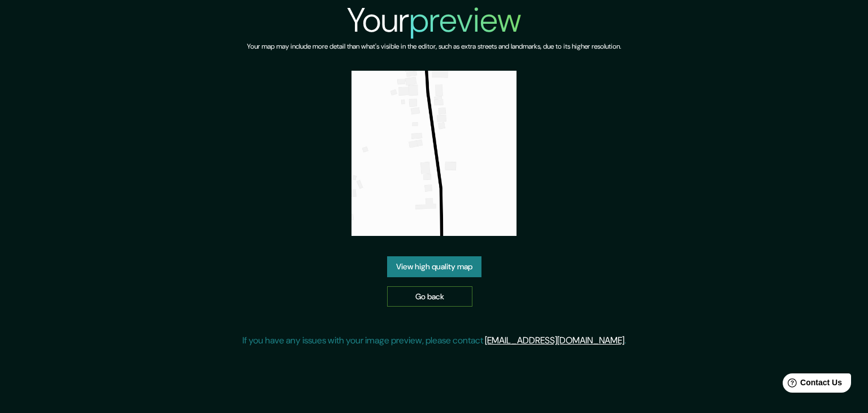 The image size is (868, 413). Describe the element at coordinates (434, 153) in the screenshot. I see `img: created-map-preview` at that location.